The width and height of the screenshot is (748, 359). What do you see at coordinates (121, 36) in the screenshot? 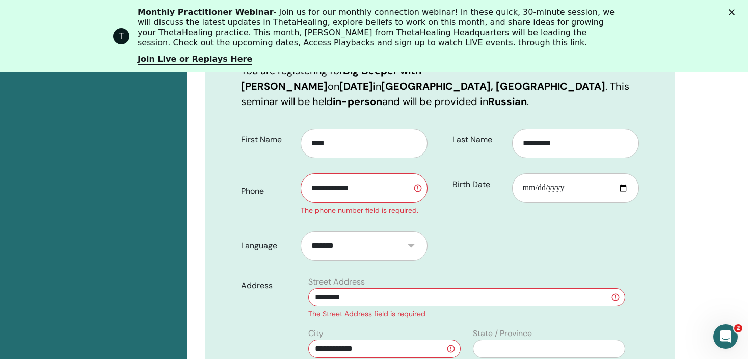
I see `div: Profile image for ThetaHealing` at bounding box center [121, 36].